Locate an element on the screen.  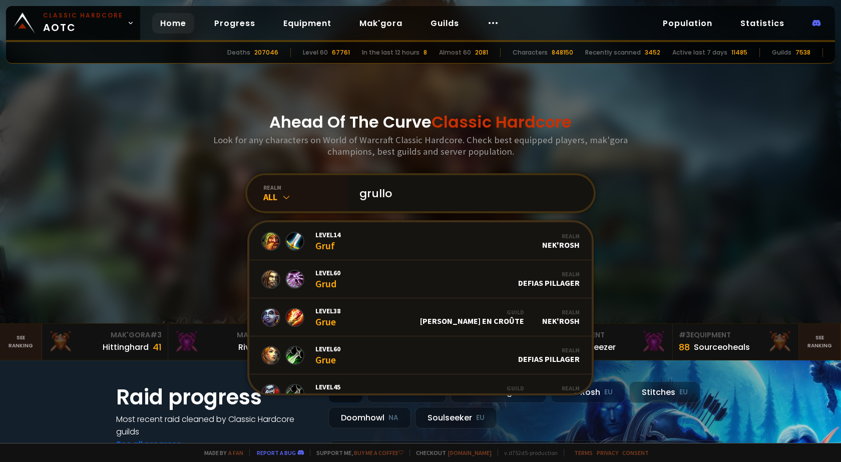
small: NA is located at coordinates (394, 418).